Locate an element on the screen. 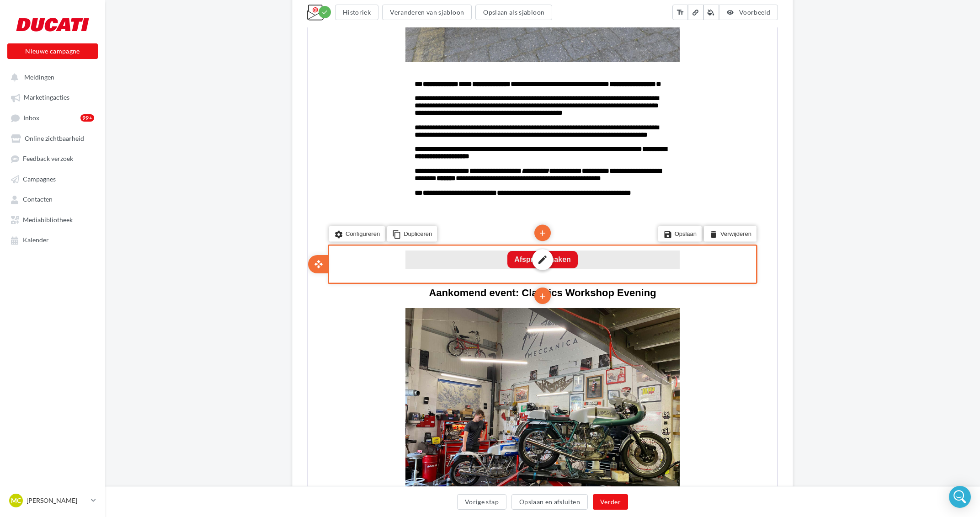 This screenshot has width=980, height=517. span: Marketingacties is located at coordinates (46, 98).